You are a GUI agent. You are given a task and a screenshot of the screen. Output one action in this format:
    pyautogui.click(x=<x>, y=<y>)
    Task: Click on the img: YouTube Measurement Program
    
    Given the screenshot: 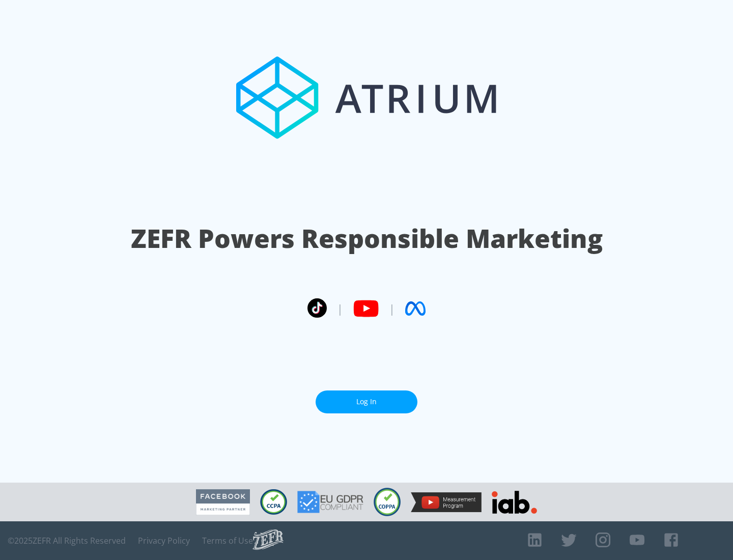 What is the action you would take?
    pyautogui.click(x=446, y=501)
    